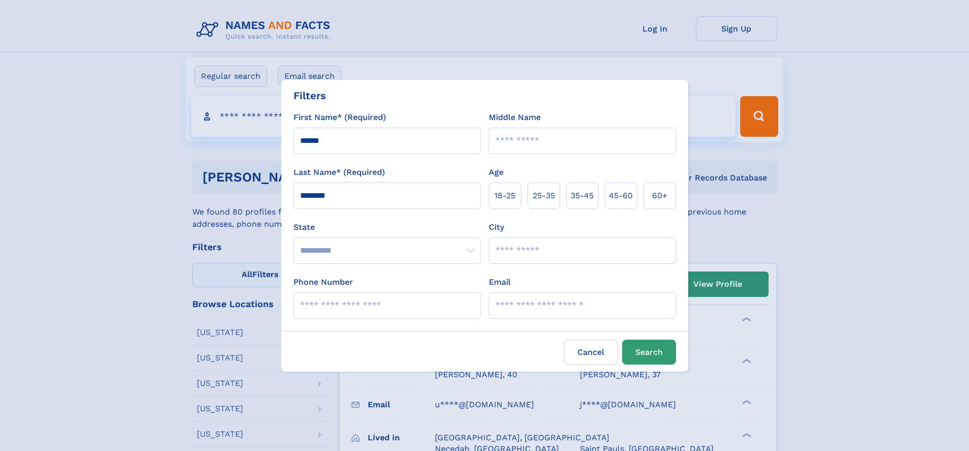  I want to click on label: Middle Name, so click(515, 118).